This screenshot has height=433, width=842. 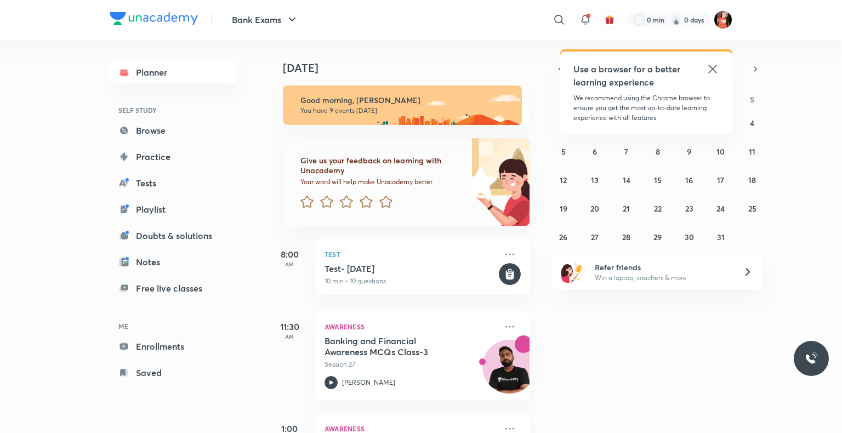 I want to click on button: October 7, 2025, so click(x=626, y=151).